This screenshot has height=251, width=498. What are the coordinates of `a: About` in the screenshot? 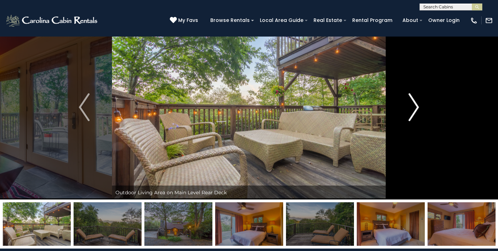 It's located at (410, 20).